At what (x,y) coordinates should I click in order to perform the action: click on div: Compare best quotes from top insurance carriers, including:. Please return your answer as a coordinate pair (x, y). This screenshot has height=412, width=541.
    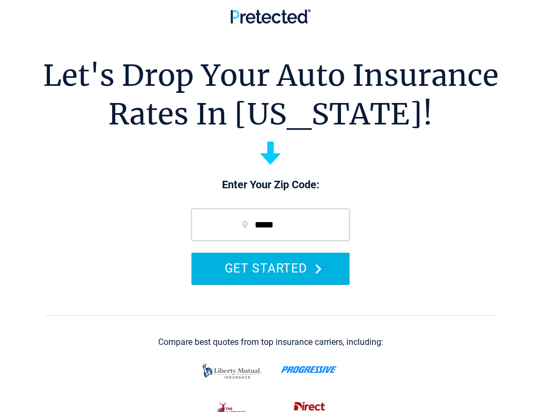
    Looking at the image, I should click on (271, 342).